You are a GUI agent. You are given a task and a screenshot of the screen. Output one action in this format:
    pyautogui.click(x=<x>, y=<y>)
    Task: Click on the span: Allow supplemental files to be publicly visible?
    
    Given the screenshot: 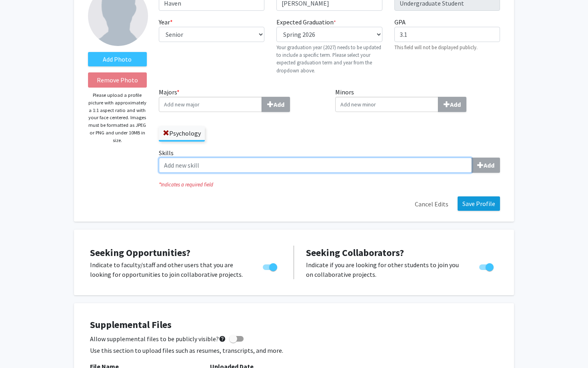 What is the action you would take?
    pyautogui.click(x=158, y=340)
    